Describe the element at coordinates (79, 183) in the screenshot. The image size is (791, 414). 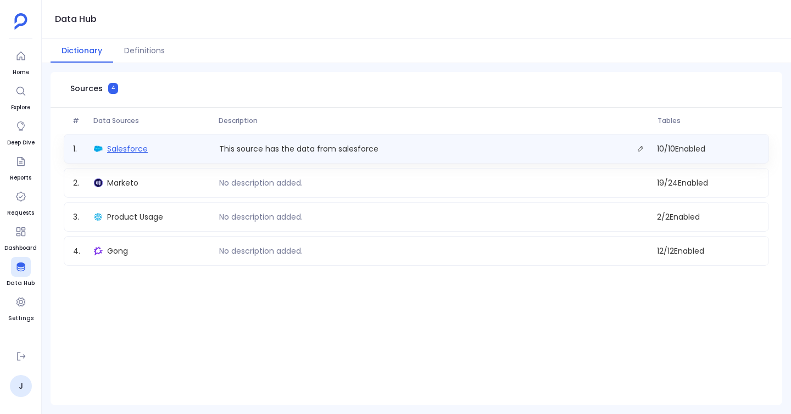
I see `span: 2 .` at that location.